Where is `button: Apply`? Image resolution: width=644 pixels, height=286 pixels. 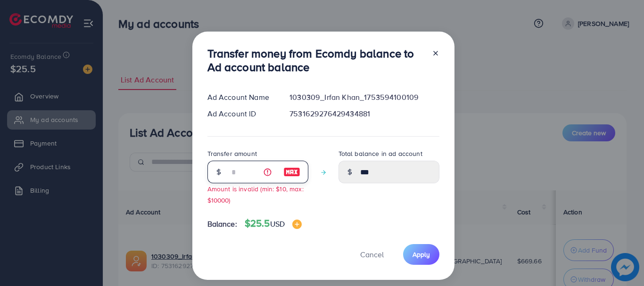 button: Apply is located at coordinates (421, 254).